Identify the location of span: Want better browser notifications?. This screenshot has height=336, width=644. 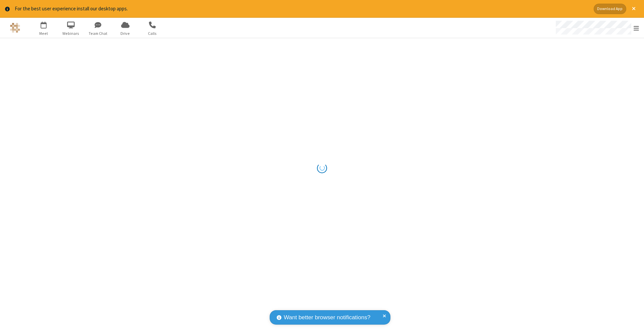
(327, 318).